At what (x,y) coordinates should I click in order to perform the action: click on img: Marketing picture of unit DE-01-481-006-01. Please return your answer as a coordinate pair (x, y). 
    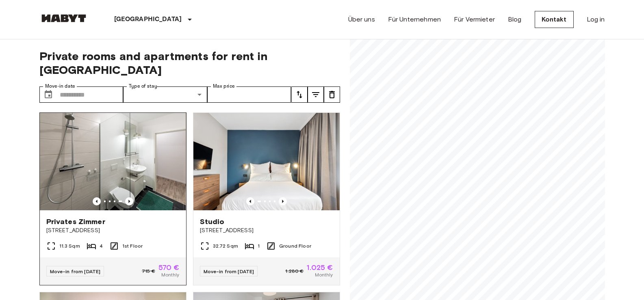
    Looking at the image, I should click on (267, 161).